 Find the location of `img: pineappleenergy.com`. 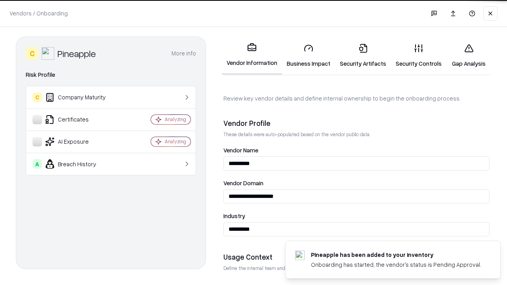

img: pineappleenergy.com is located at coordinates (300, 255).